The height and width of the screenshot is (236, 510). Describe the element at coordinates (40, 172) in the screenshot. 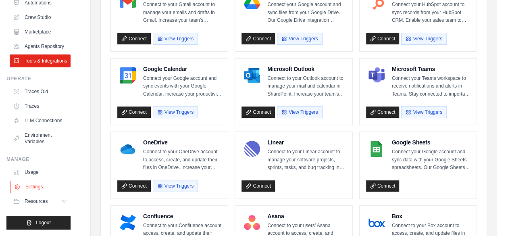

I see `a: Usage` at that location.